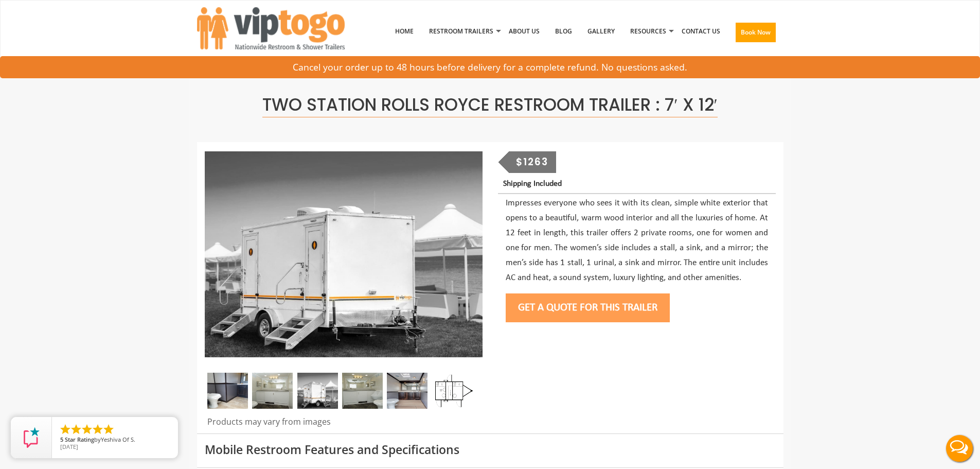 The height and width of the screenshot is (469, 980). I want to click on a: Get a Quote for this Trailer, so click(588, 308).